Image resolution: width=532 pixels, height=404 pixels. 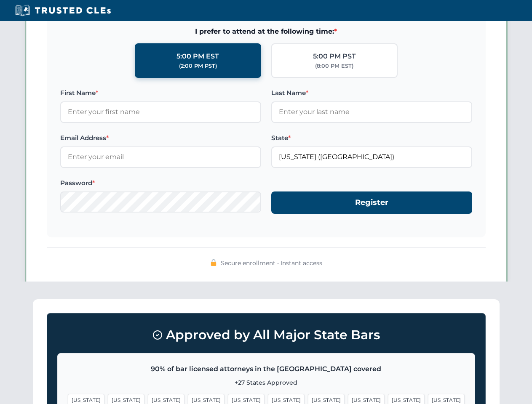 I want to click on label: Last Name, so click(x=371, y=93).